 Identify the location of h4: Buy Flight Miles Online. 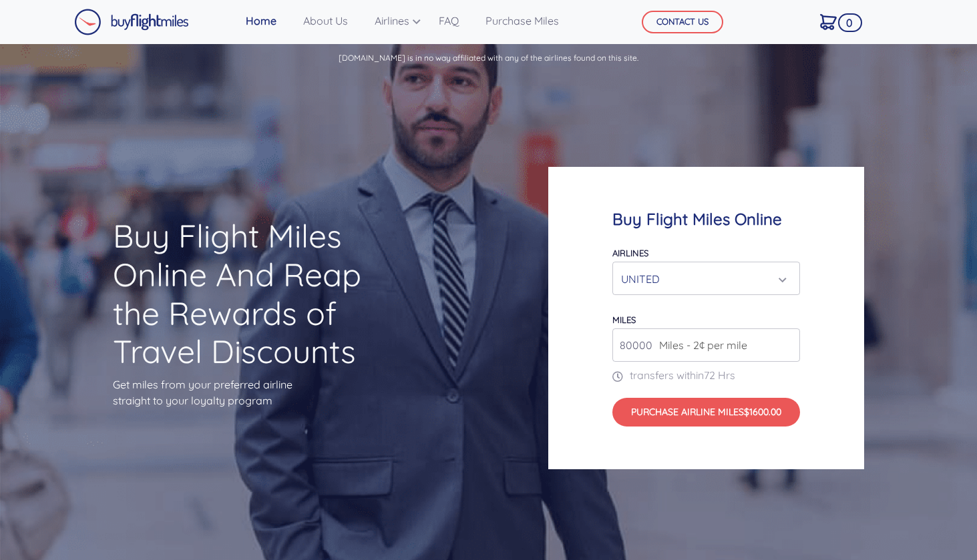
(706, 219).